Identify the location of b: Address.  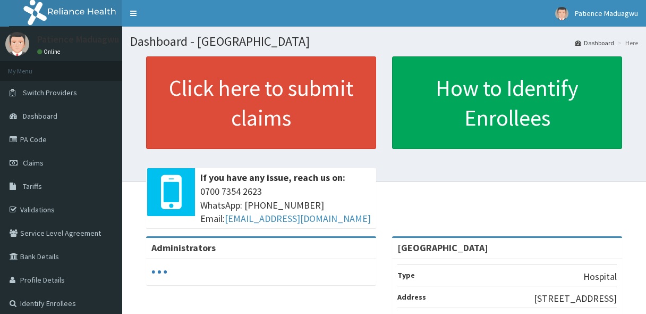
(412, 297).